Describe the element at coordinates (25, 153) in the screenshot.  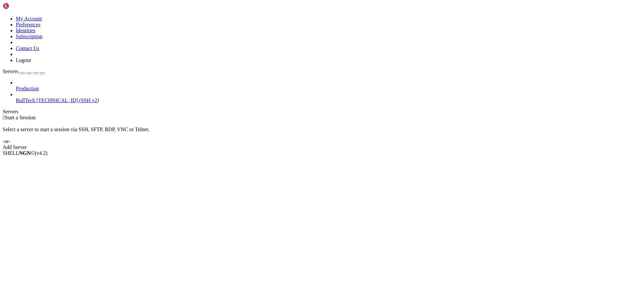
I see `span: SHELL ©` at that location.